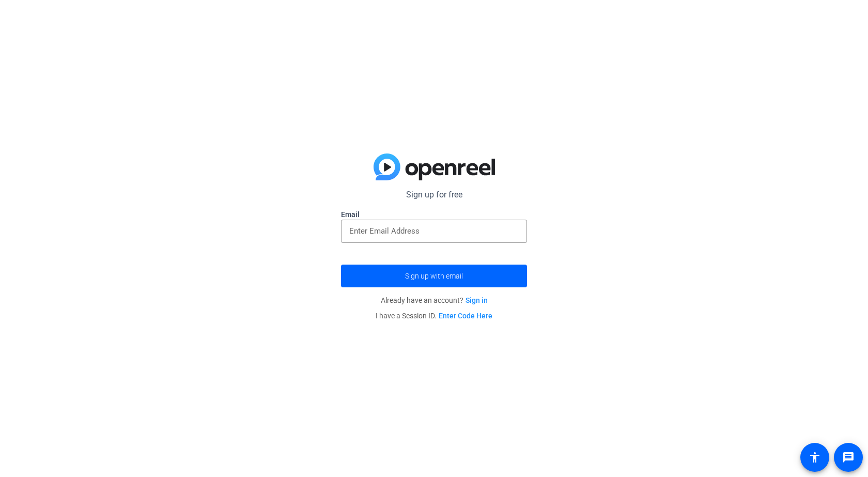  Describe the element at coordinates (476, 300) in the screenshot. I see `a: Sign in` at that location.